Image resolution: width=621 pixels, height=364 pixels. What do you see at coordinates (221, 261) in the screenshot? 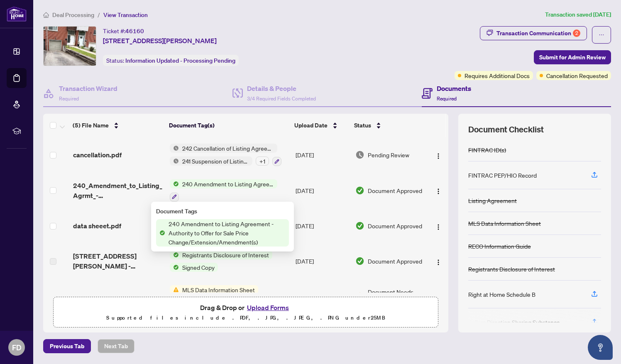
I see `button: Status IconRegistrants Disclosure of InterestStatus IconSigned Copy` at bounding box center [221, 261].